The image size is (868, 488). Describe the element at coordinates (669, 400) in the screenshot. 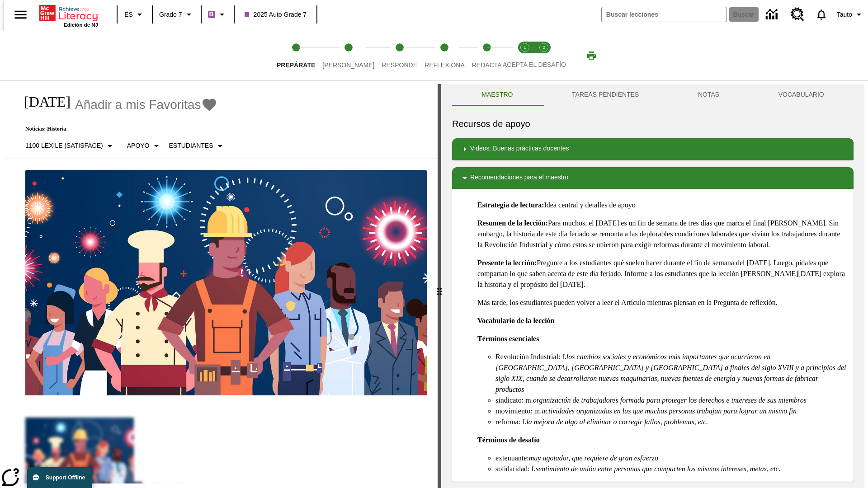

I see `em: organización de trabajadores formada para proteger los derechos e intereses de sus miembros` at that location.